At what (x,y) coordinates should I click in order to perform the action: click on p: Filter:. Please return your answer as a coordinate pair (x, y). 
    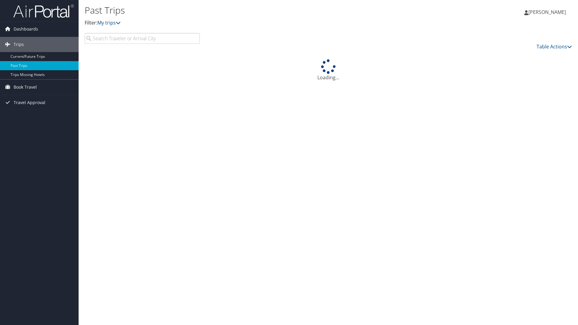
    Looking at the image, I should click on (247, 23).